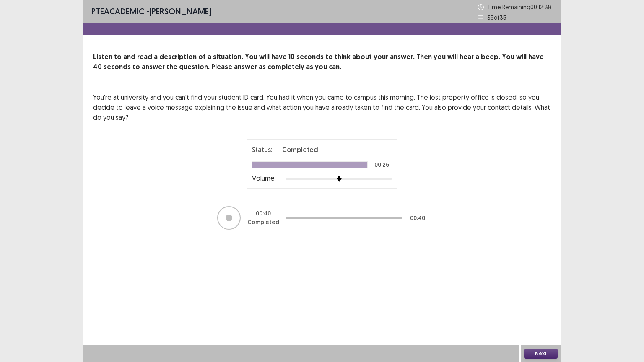  Describe the element at coordinates (339, 179) in the screenshot. I see `img: arrow-thumb` at that location.